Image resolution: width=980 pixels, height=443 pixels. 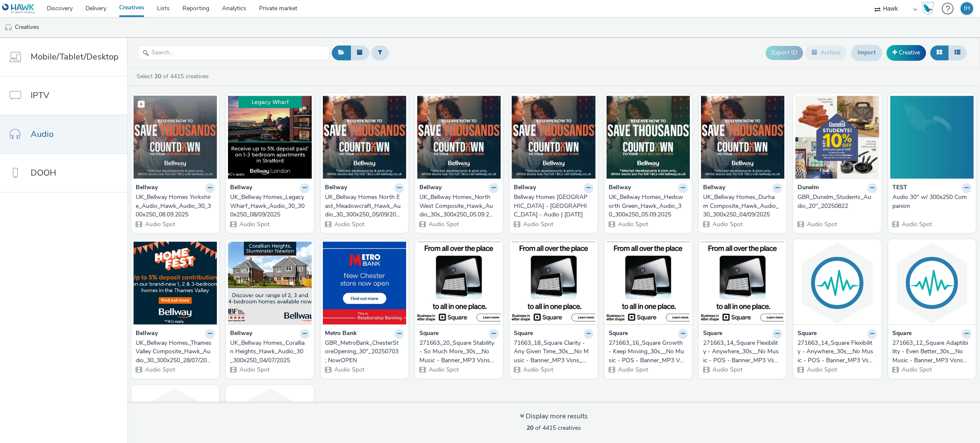 I want to click on span: Audio, so click(x=42, y=134).